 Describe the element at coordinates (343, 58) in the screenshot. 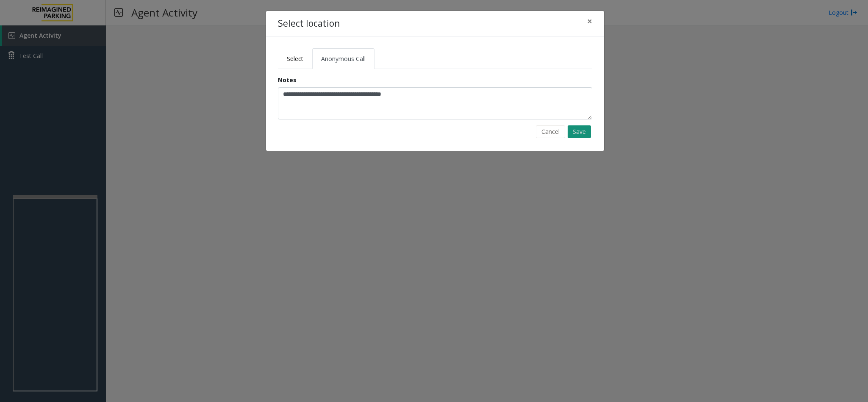

I see `span: Anonymous Call` at that location.